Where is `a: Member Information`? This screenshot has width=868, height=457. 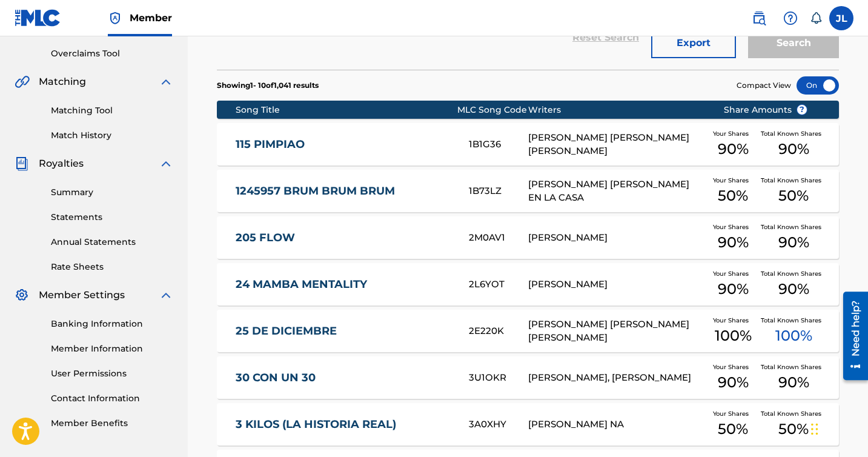
a: Member Information is located at coordinates (112, 348).